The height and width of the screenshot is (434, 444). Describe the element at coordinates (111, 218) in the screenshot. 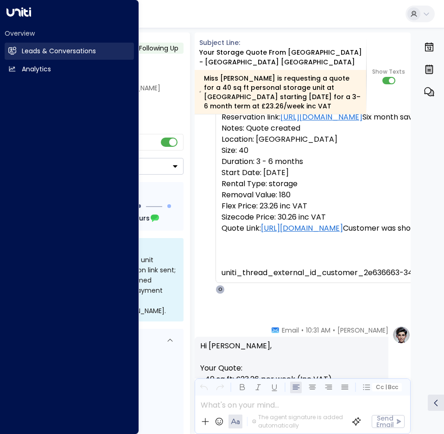

I see `div: Next Follow Up:` at that location.